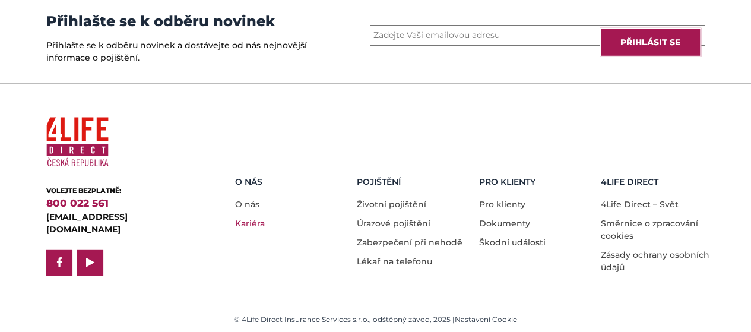 The image size is (751, 332). What do you see at coordinates (649, 229) in the screenshot?
I see `a: Směrnice o zpracování cookies` at bounding box center [649, 229].